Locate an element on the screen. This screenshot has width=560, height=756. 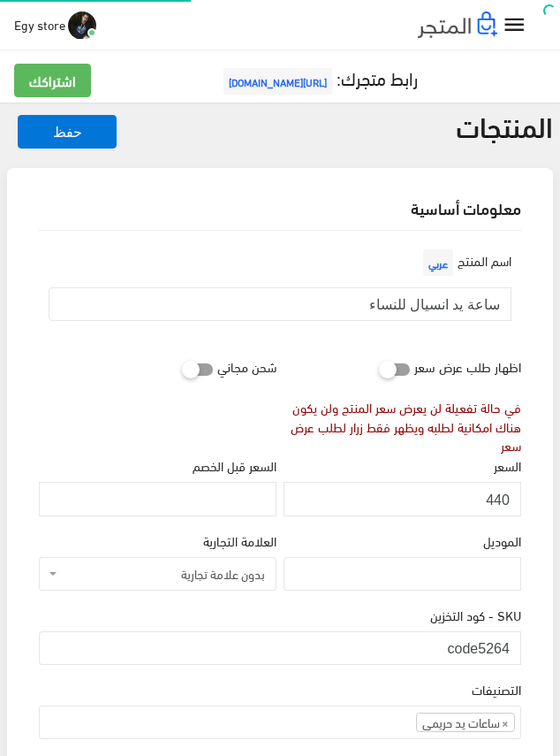
button: حفظ is located at coordinates (67, 131).